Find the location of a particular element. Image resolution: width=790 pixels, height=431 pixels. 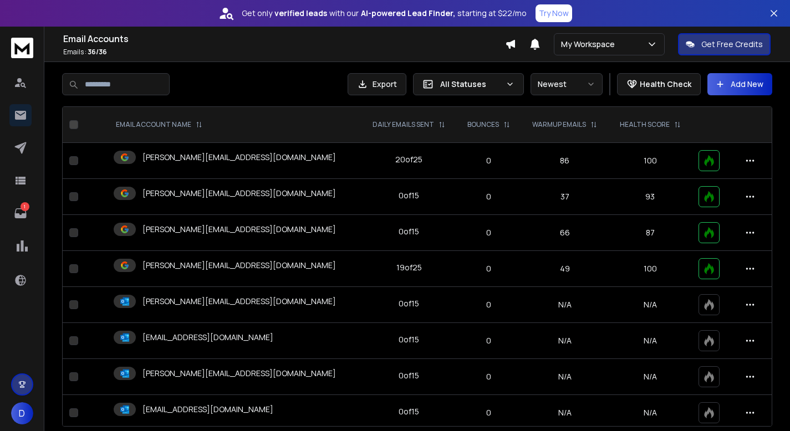

td: 49 is located at coordinates (565, 269).